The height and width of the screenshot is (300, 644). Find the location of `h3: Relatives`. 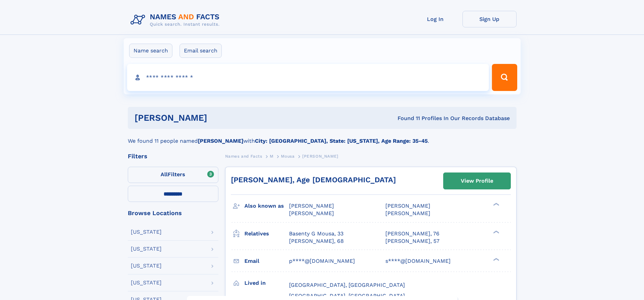

h3: Relatives is located at coordinates (267, 233).